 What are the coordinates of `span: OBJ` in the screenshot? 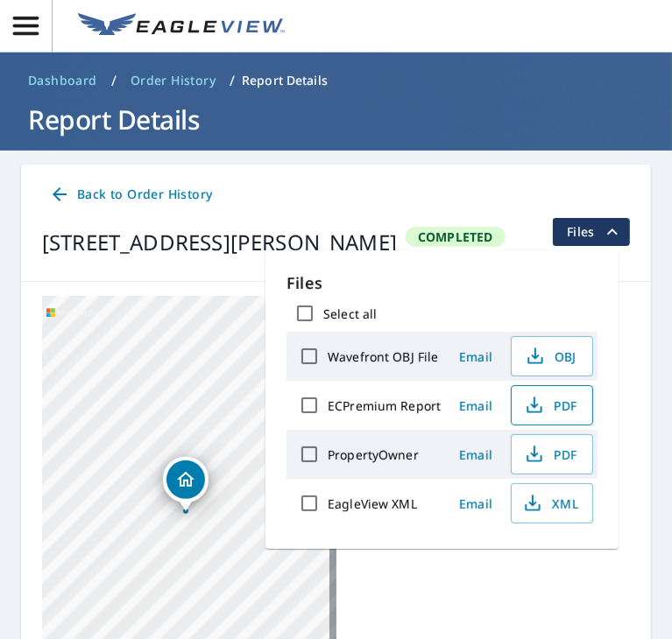 It's located at (550, 357).